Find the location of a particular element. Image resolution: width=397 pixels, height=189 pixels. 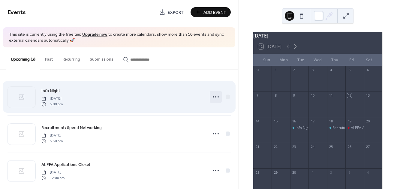

div: 22 is located at coordinates (275, 147).